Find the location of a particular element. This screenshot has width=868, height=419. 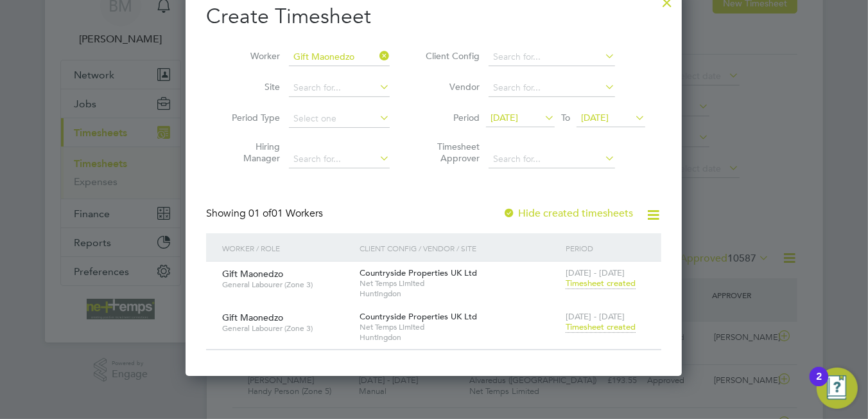

div: Worker / Role is located at coordinates (288, 248).